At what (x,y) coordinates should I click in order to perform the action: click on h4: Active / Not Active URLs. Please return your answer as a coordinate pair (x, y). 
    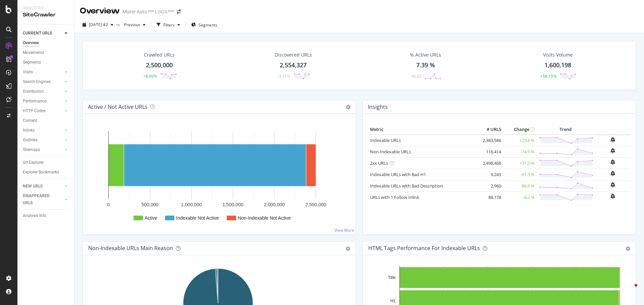
    Looking at the image, I should click on (118, 107).